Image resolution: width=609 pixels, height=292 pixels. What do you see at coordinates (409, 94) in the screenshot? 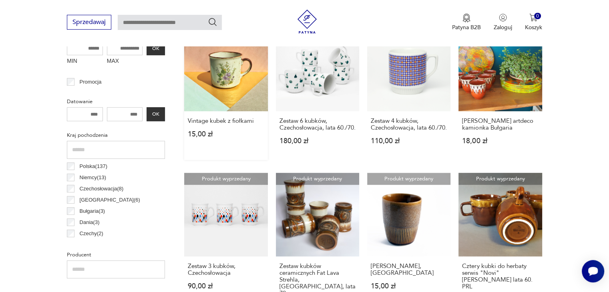
I see `a: Produkt wyprzedanyZestaw 4 kubków, Czechosłowacja, lata 60./70.Zestaw 4 kubków, Czechosłowacja, l...` at bounding box center [409, 94].